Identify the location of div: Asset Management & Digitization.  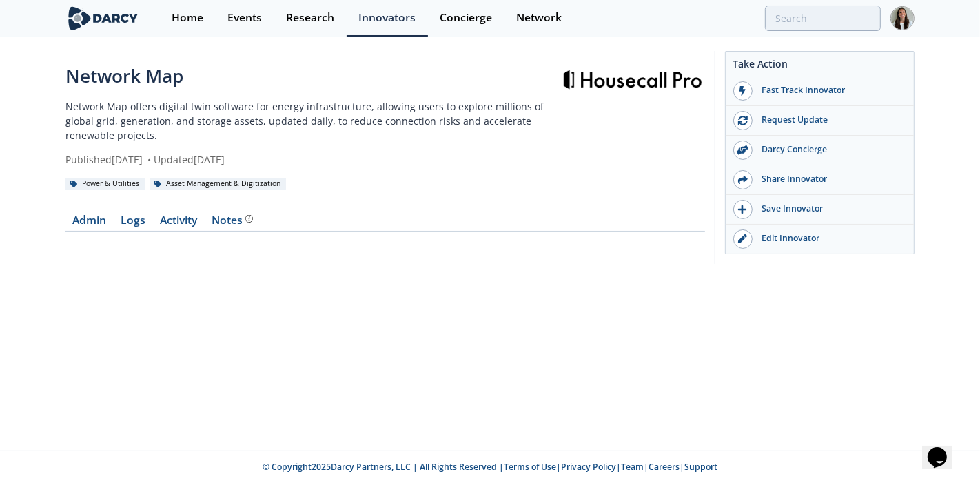
(217, 184).